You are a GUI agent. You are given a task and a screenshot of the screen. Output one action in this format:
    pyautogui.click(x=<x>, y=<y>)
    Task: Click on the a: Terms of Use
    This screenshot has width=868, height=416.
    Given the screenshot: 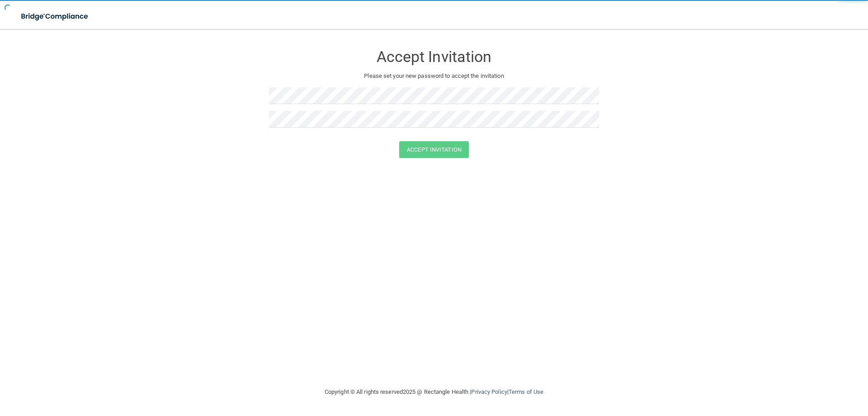 What is the action you would take?
    pyautogui.click(x=526, y=392)
    